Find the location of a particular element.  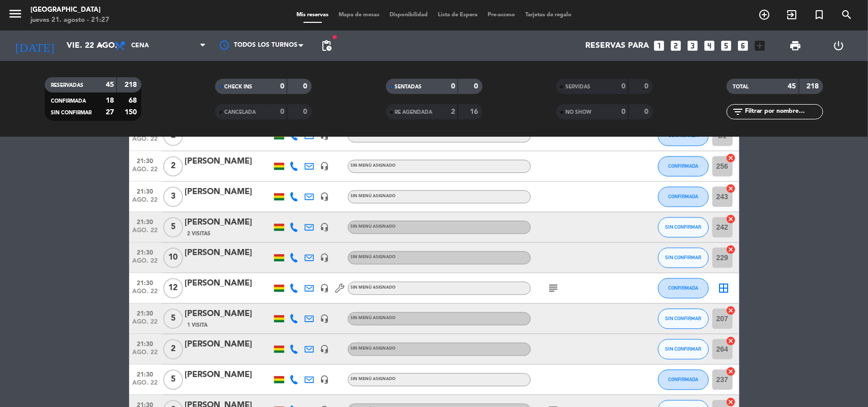

i: menu is located at coordinates (15, 14).